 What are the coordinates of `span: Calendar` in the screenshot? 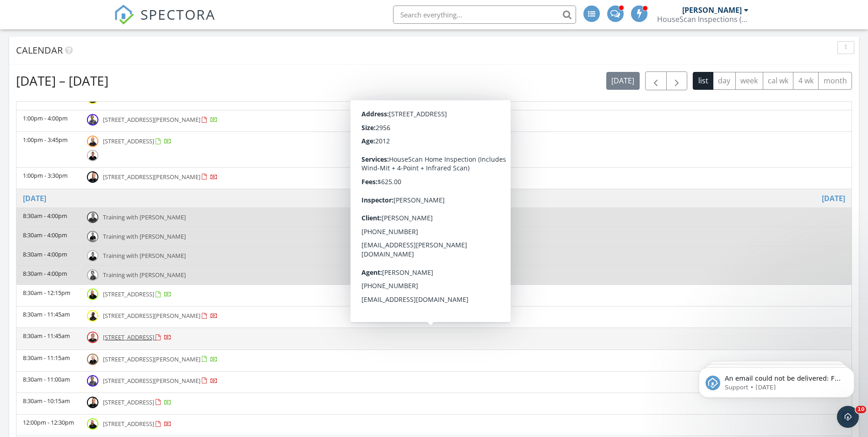 It's located at (39, 50).